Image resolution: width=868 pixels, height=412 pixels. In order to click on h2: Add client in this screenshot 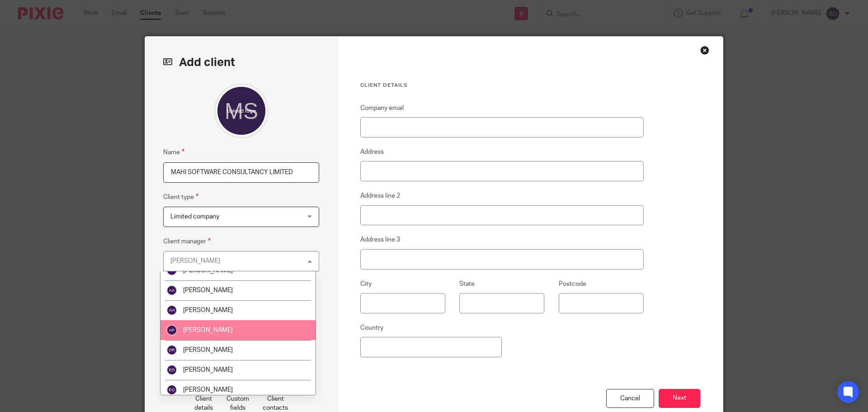, I will do `click(241, 62)`.